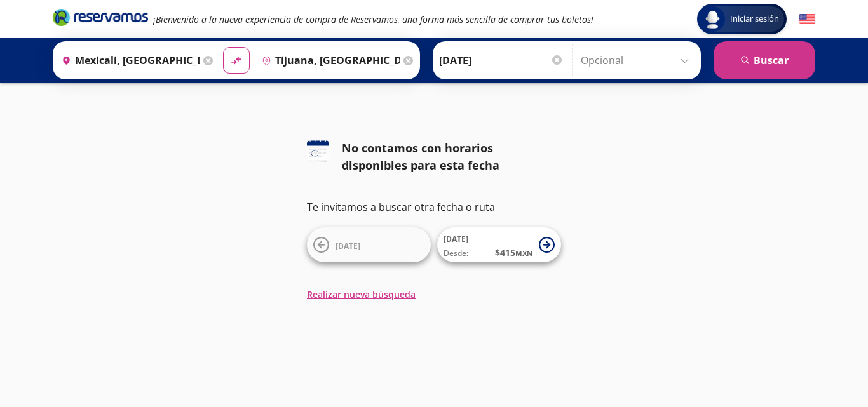 This screenshot has width=868, height=407. Describe the element at coordinates (513, 252) in the screenshot. I see `span: $ 415` at that location.